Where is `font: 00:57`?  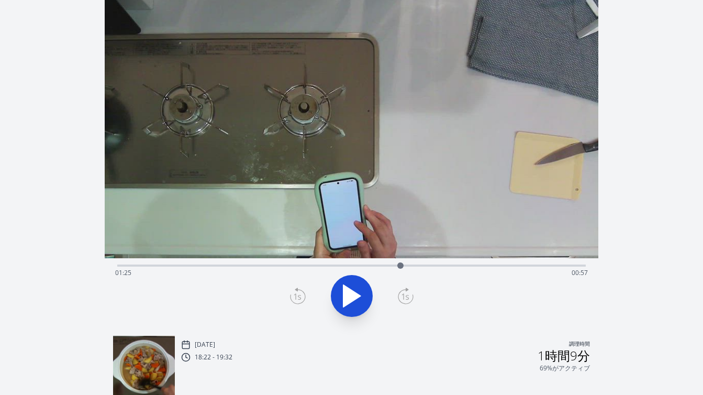 font: 00:57 is located at coordinates (580, 272).